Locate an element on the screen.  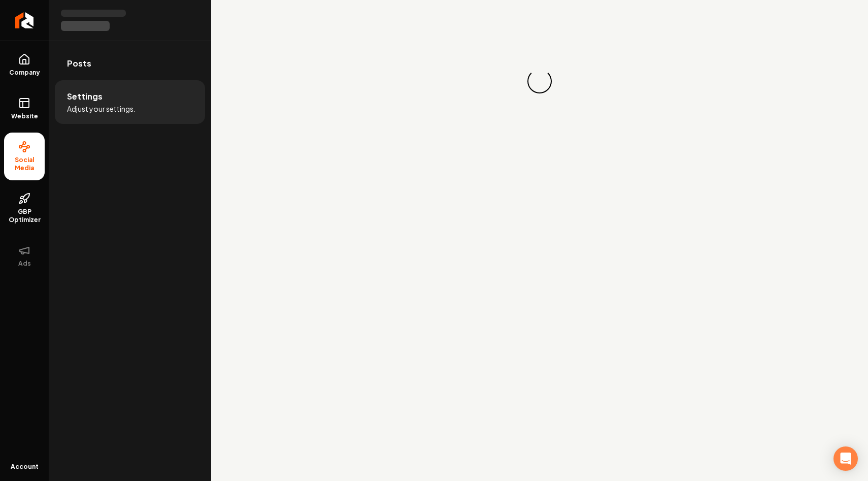
span: Company is located at coordinates (25, 72).